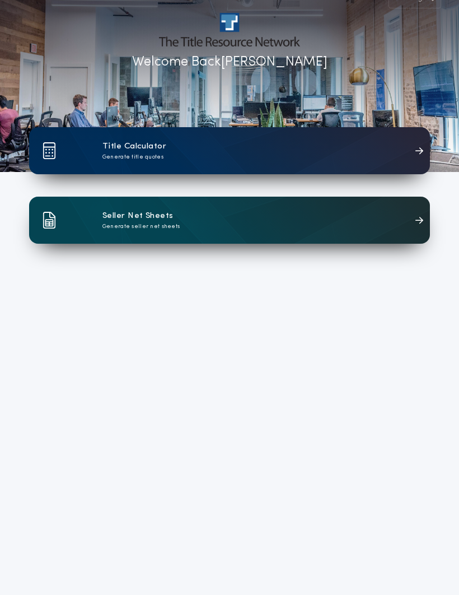  What do you see at coordinates (230, 151) in the screenshot?
I see `a: card iconTitle CalculatorGenerate title quotes` at bounding box center [230, 151].